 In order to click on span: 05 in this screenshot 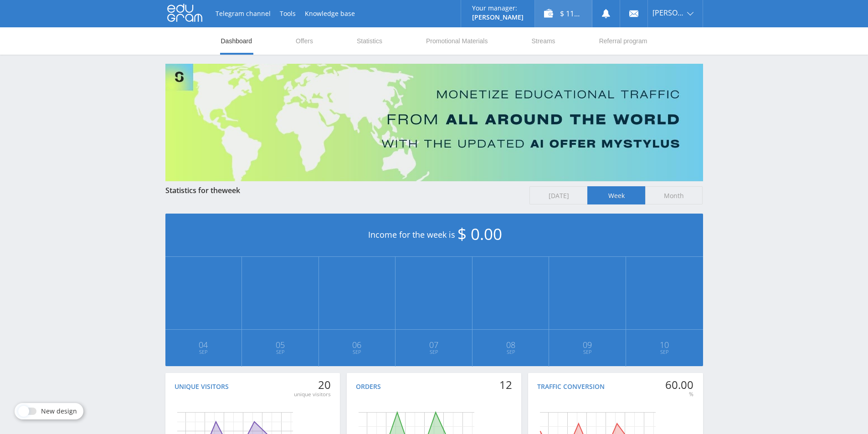, I will do `click(280, 344)`.